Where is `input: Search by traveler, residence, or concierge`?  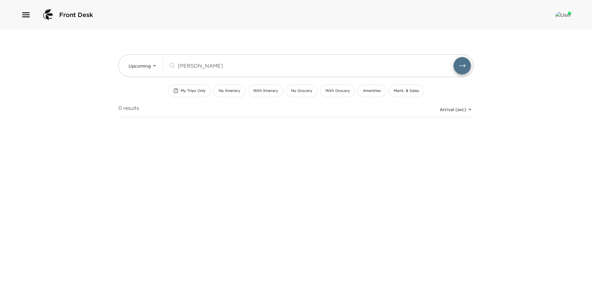
input: Search by traveler, residence, or concierge is located at coordinates (316, 65).